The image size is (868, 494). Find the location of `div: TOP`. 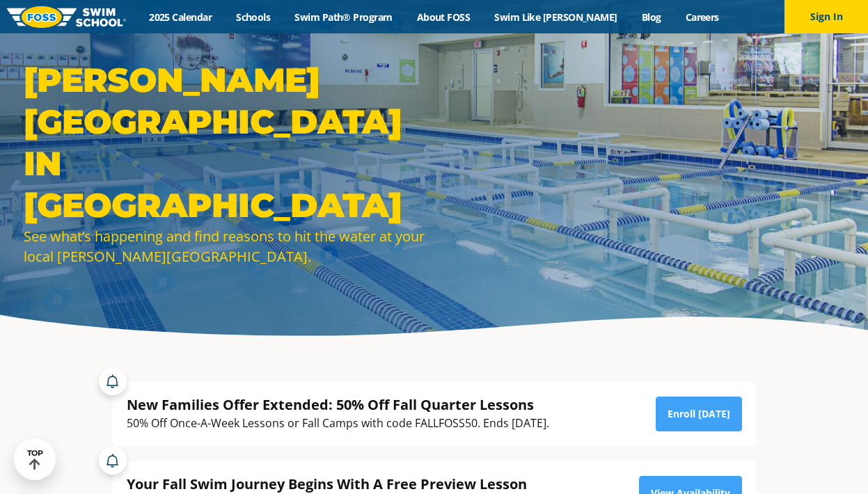

div: TOP is located at coordinates (34, 459).